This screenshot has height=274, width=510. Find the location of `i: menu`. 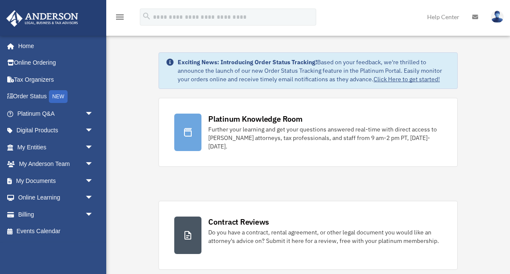

i: menu is located at coordinates (120, 17).